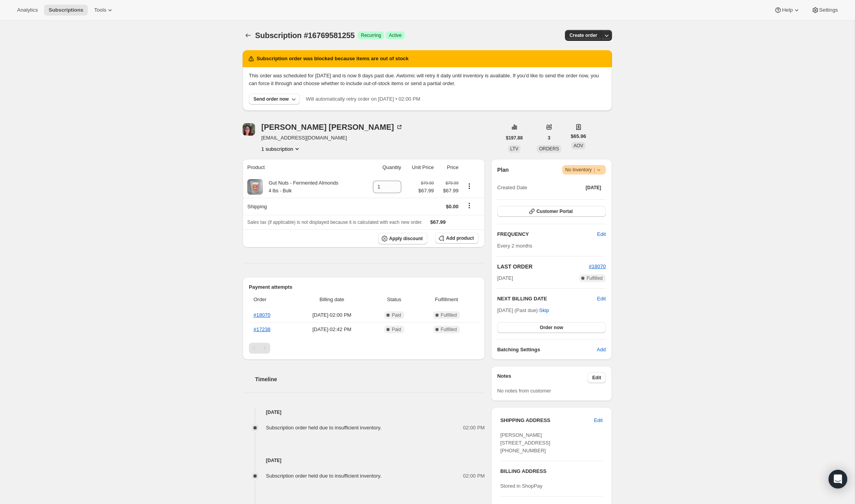 Image resolution: width=855 pixels, height=504 pixels. Describe the element at coordinates (547, 350) in the screenshot. I see `h6: Batching Settings` at that location.